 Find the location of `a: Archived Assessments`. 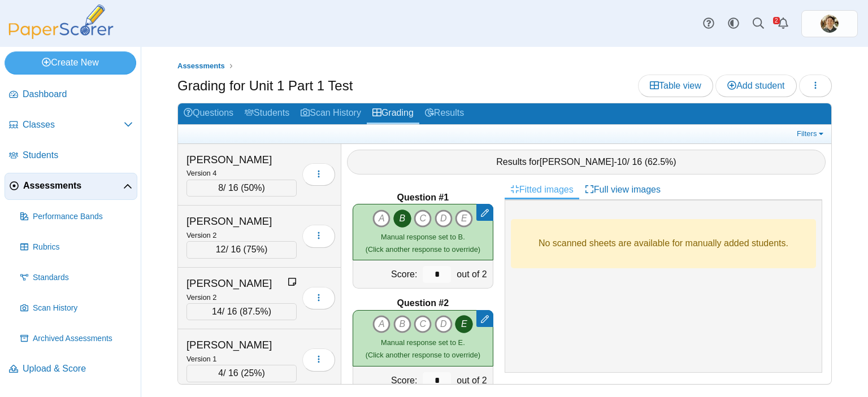

a: Archived Assessments is located at coordinates (77, 338).